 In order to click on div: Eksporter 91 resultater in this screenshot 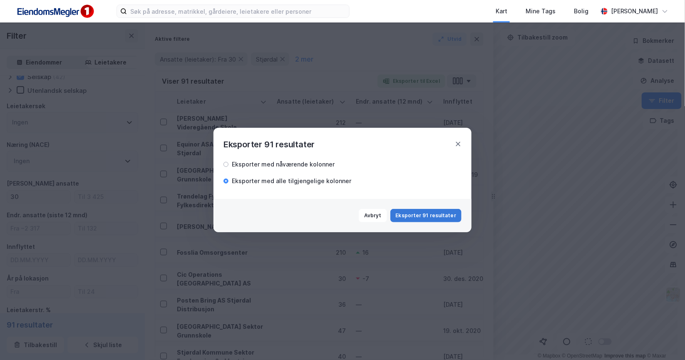, I will do `click(269, 144)`.